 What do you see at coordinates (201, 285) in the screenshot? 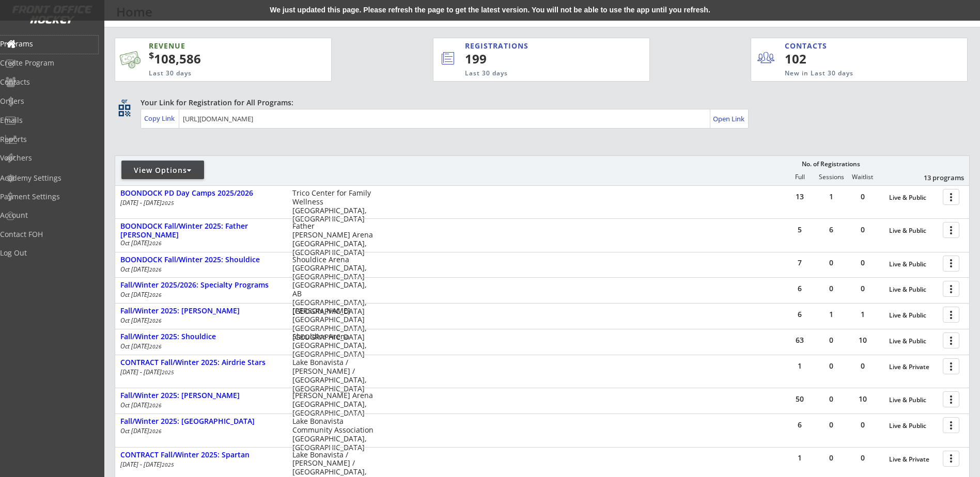
I see `div: Fall/Winter 2025/2026: Specialty Programs` at bounding box center [201, 285].